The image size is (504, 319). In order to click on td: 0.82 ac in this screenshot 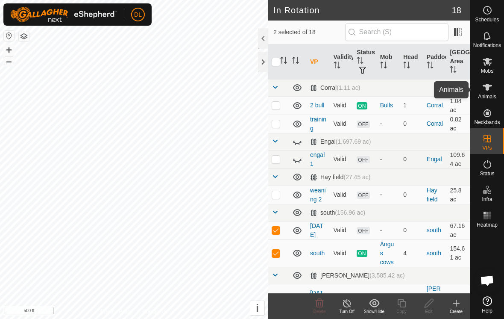, I will do `click(458, 123)`.